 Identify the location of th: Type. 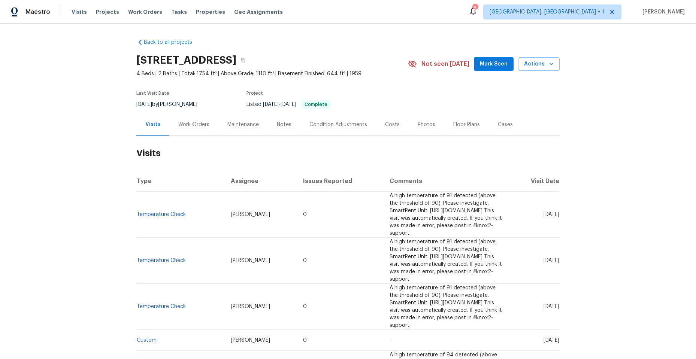
(181, 181).